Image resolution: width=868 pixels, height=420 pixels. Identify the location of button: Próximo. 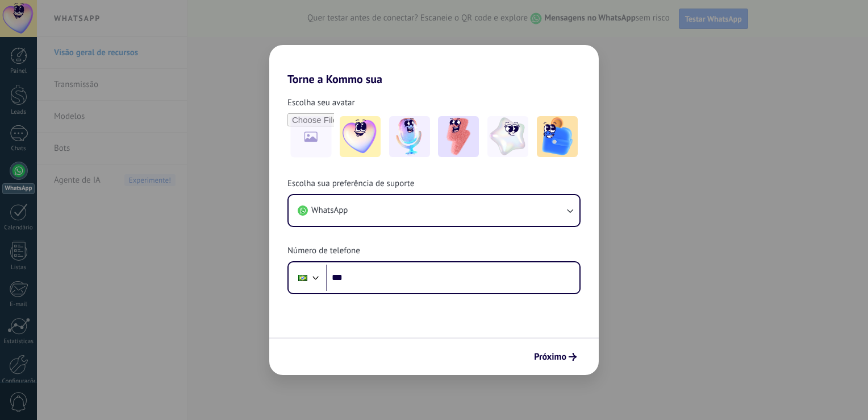
(555, 357).